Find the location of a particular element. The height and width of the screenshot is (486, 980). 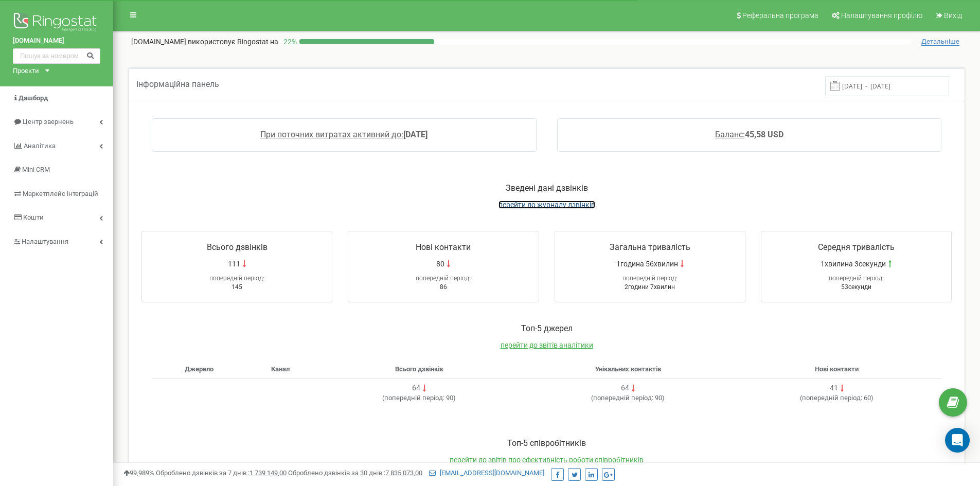

span: Канал is located at coordinates (280, 369).